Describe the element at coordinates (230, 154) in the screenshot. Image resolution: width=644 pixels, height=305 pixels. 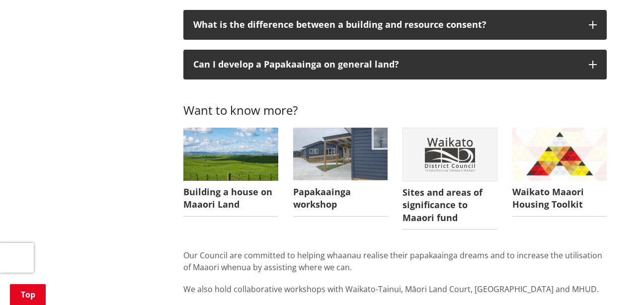
I see `img: Farmland WDC` at that location.